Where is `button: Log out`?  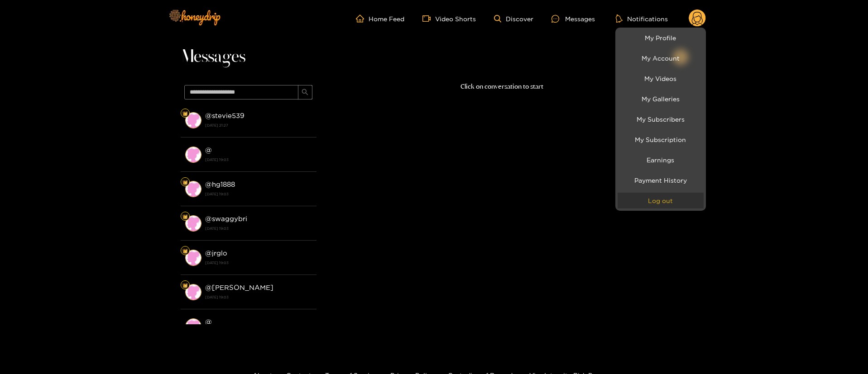
button: Log out is located at coordinates (660, 200).